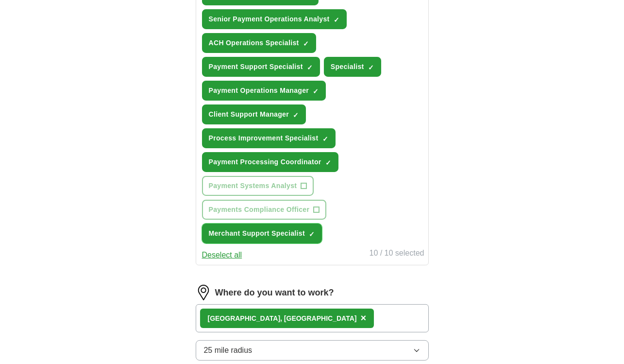 This screenshot has height=364, width=624. What do you see at coordinates (259, 90) in the screenshot?
I see `span: Payment Operations Manager` at bounding box center [259, 90].